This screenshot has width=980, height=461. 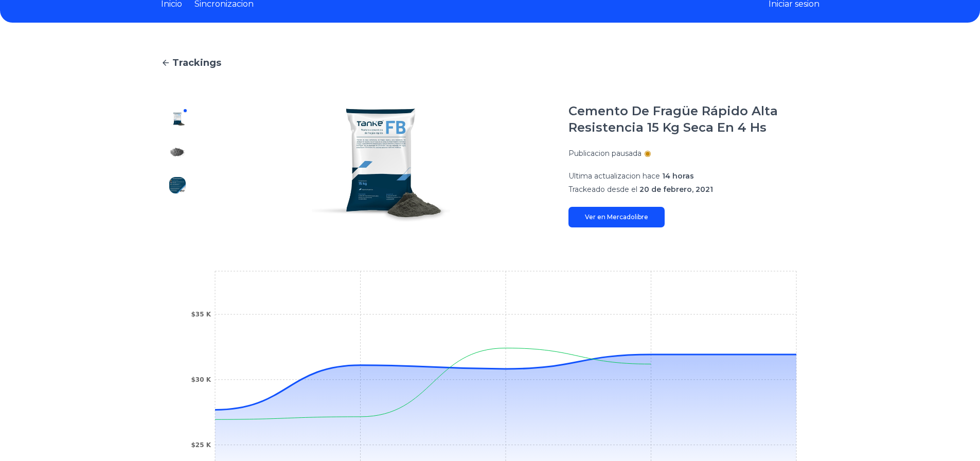 What do you see at coordinates (490, 63) in the screenshot?
I see `a: Trackings` at bounding box center [490, 63].